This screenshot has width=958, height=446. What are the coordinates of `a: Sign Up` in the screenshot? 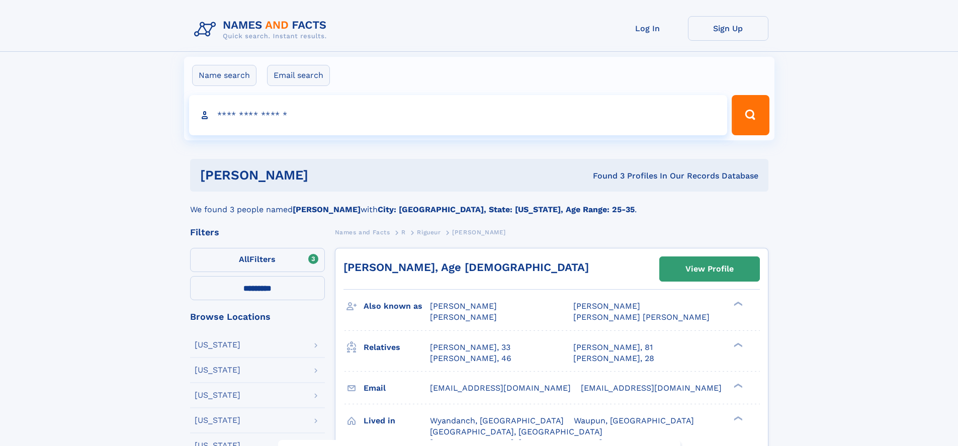 It's located at (729, 28).